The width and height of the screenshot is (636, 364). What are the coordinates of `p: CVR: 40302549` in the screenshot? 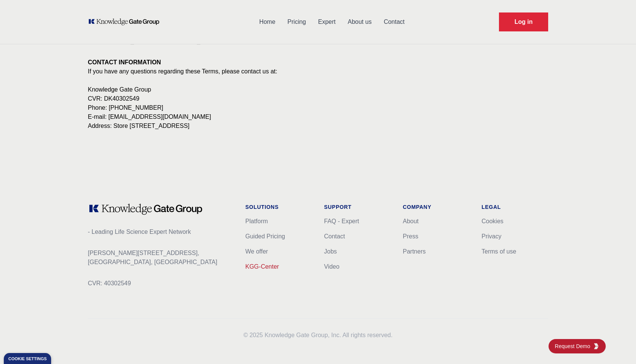 It's located at (160, 283).